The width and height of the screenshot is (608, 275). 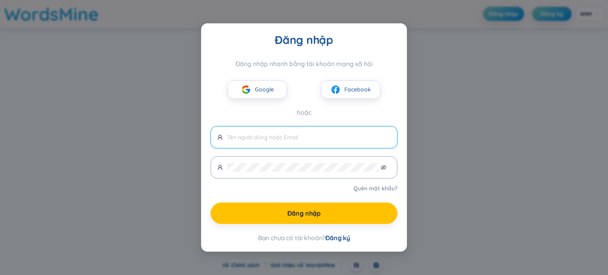 What do you see at coordinates (292, 238) in the screenshot?
I see `font: Bạn chưa có tài khoản?` at bounding box center [292, 238].